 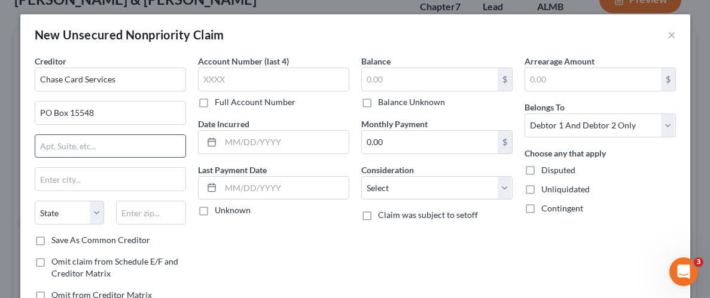 I want to click on label: Full Account Number, so click(x=255, y=102).